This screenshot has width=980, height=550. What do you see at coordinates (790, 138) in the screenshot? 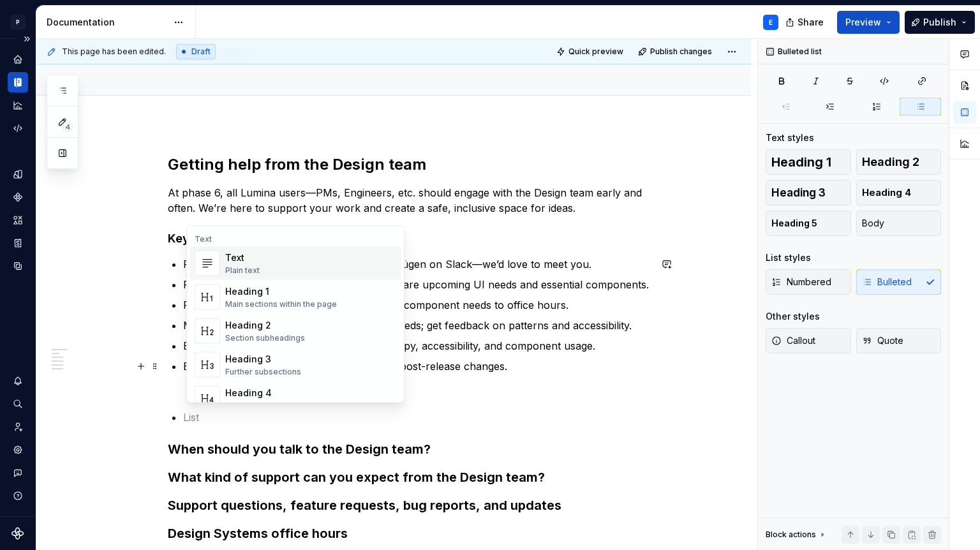
I see `div: Text styles` at bounding box center [790, 138].